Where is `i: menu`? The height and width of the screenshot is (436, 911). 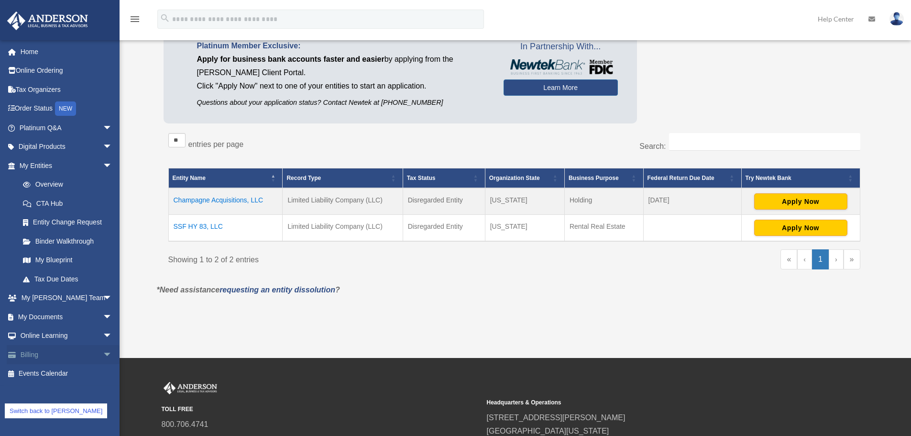 i: menu is located at coordinates (135, 19).